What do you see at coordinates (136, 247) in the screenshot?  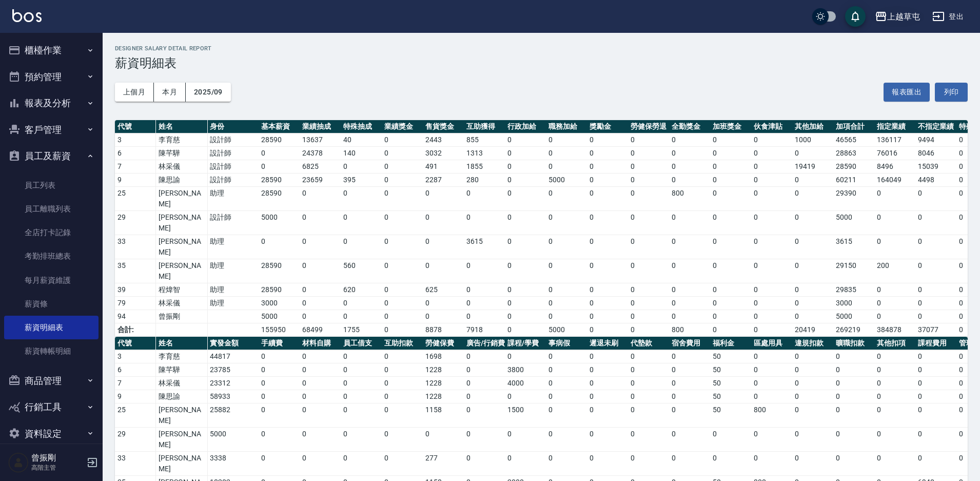 I see `td: 33` at bounding box center [136, 247].